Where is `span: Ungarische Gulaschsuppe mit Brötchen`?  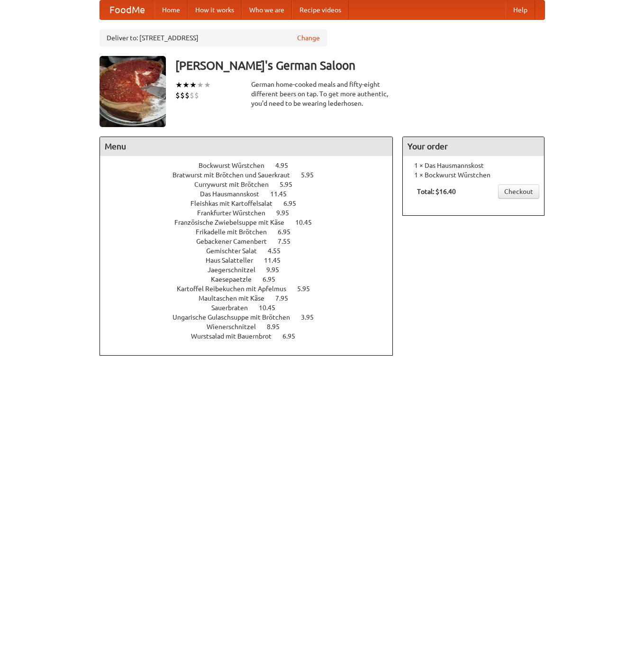 span: Ungarische Gulaschsuppe mit Brötchen is located at coordinates (236, 317).